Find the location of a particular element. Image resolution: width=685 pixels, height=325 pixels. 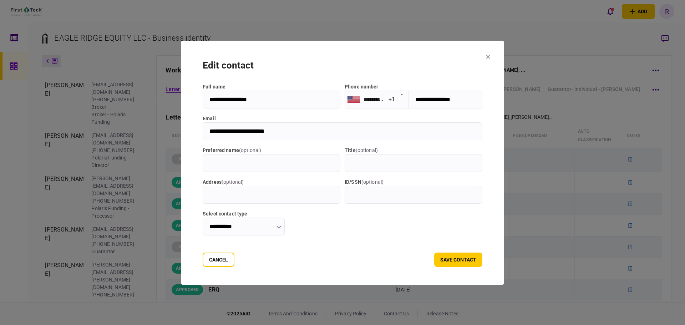

button: Cancel is located at coordinates (218, 260).